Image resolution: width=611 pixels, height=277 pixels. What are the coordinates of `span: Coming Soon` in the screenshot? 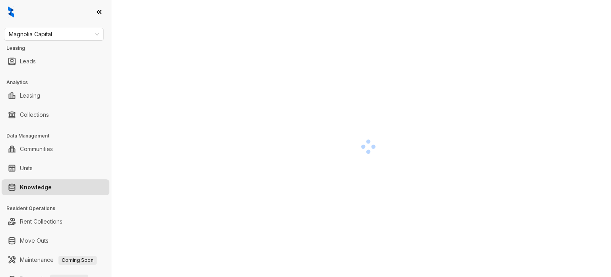 It's located at (78, 260).